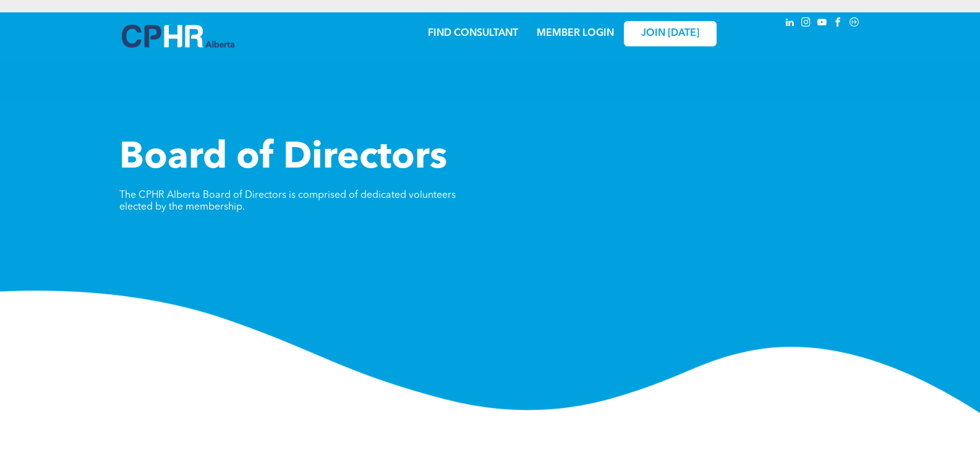 This screenshot has width=980, height=452. What do you see at coordinates (822, 23) in the screenshot?
I see `a: youtube` at bounding box center [822, 23].